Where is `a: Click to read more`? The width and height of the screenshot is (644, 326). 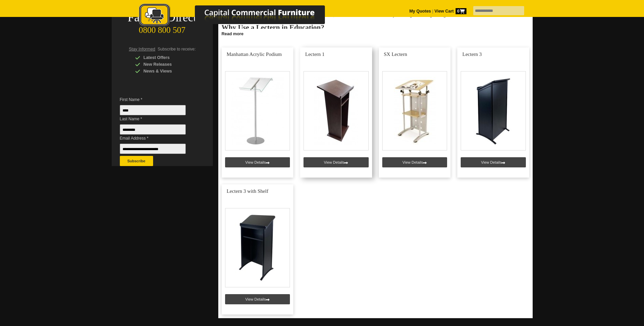 a: Click to read more is located at coordinates (375, 33).